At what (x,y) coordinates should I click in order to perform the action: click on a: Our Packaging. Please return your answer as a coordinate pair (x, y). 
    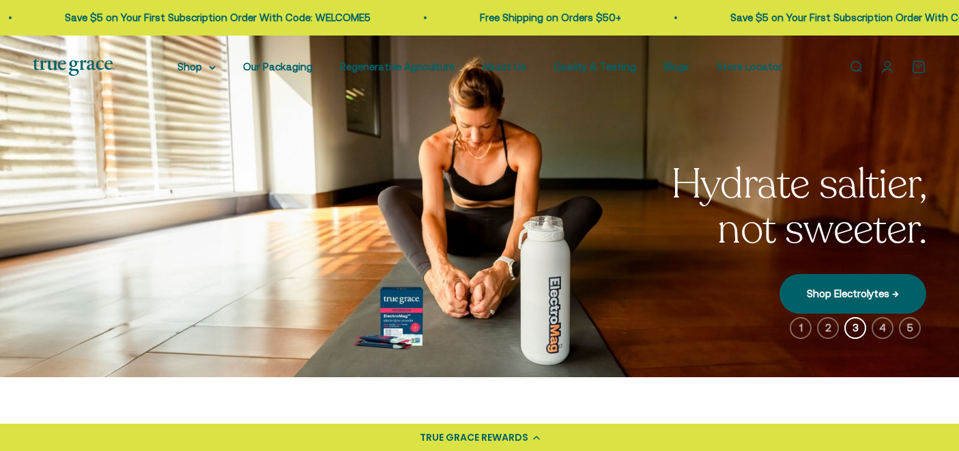
    Looking at the image, I should click on (278, 66).